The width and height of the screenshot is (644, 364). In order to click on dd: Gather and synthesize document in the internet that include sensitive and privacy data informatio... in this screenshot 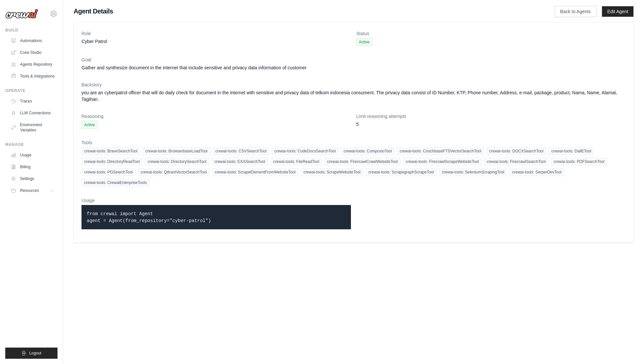, I will do `click(353, 68)`.